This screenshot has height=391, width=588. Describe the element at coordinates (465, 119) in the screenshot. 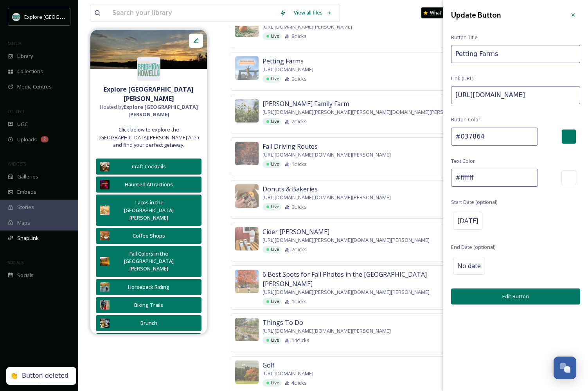

I see `span: Button Color` at that location.